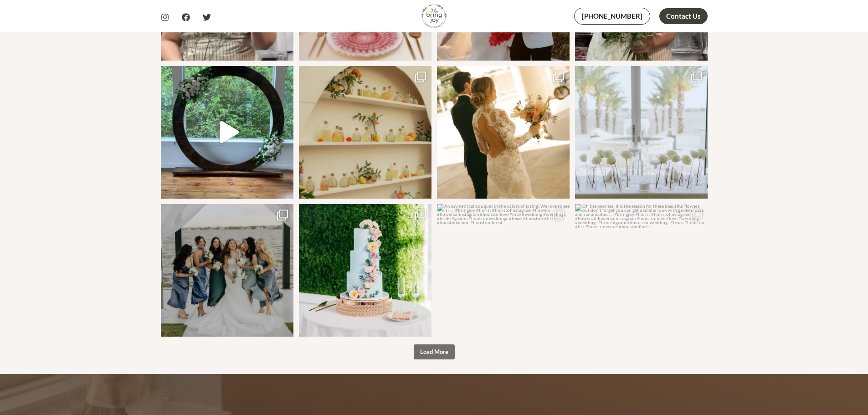  What do you see at coordinates (186, 17) in the screenshot?
I see `a: Facebook` at bounding box center [186, 17].